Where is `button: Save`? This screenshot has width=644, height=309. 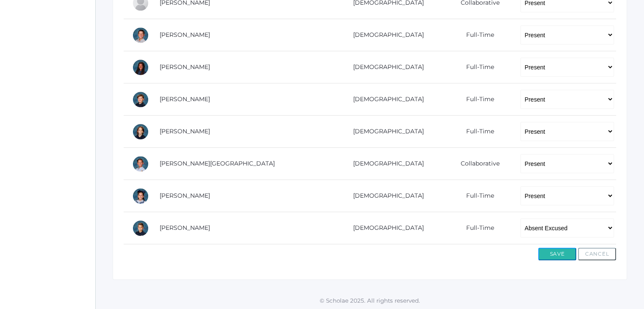
button: Save is located at coordinates (557, 254).